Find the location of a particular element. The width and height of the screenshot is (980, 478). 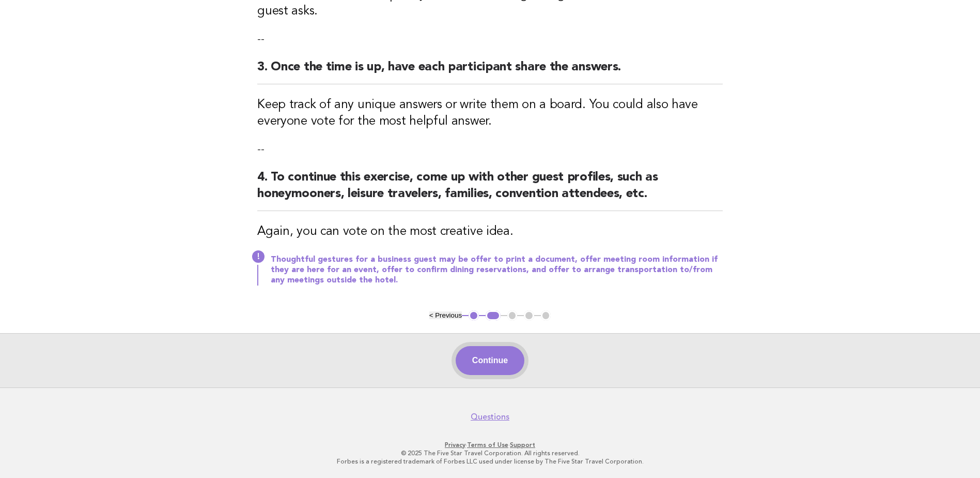

h2: 4. To continue this exercise, come up with other guest profiles, such as honeymooners, leisure tr... is located at coordinates (490, 190).